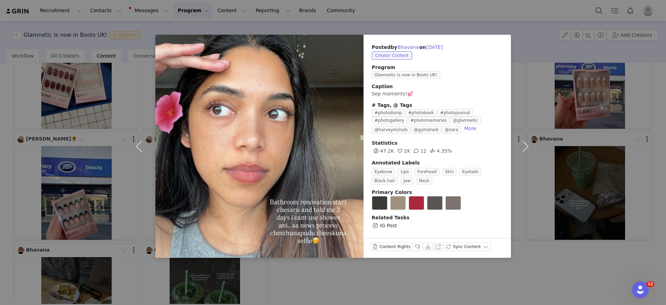 The image size is (666, 305). What do you see at coordinates (452, 130) in the screenshot?
I see `span: @zara` at bounding box center [452, 130].